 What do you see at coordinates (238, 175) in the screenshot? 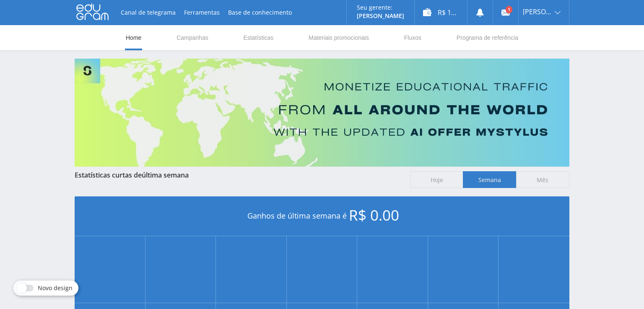
I see `div: Estatísticas curtas de` at bounding box center [238, 175].